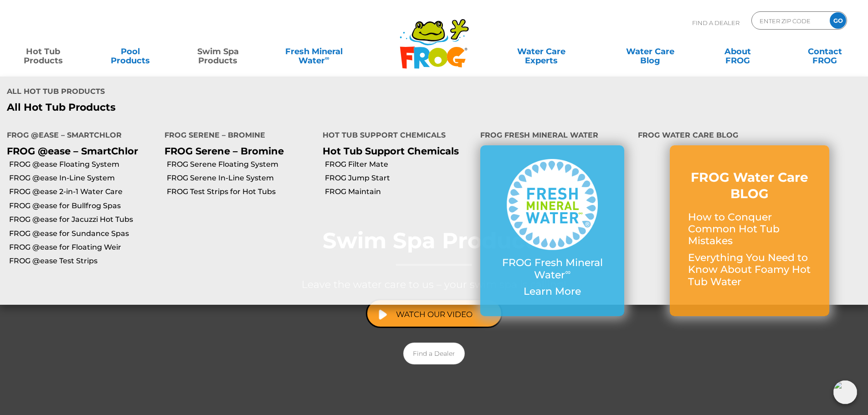 The image size is (868, 415). What do you see at coordinates (552, 291) in the screenshot?
I see `p: Learn More` at bounding box center [552, 291].